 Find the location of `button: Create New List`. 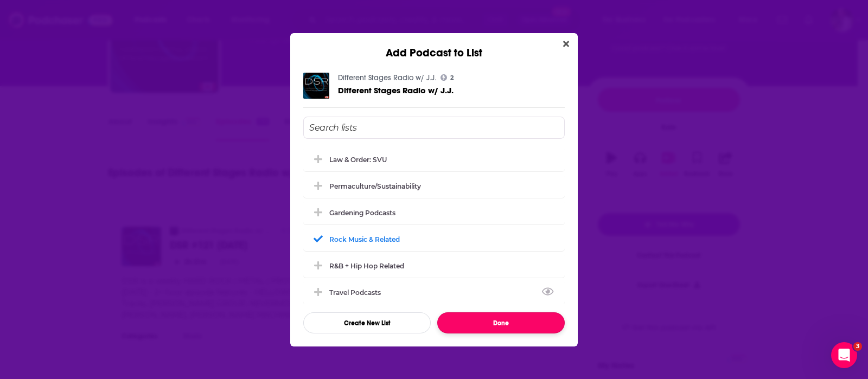

button: Create New List is located at coordinates (367, 323).